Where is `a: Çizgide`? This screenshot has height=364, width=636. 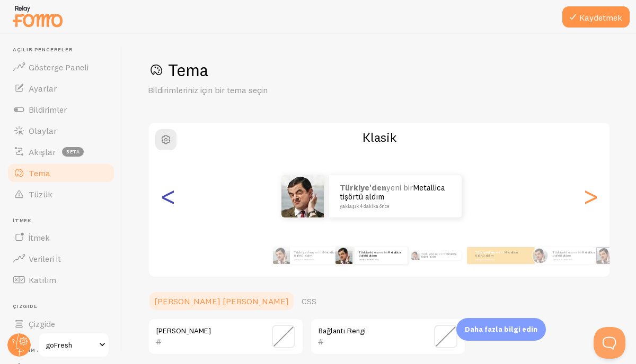
a: Çizgide is located at coordinates (61, 324).